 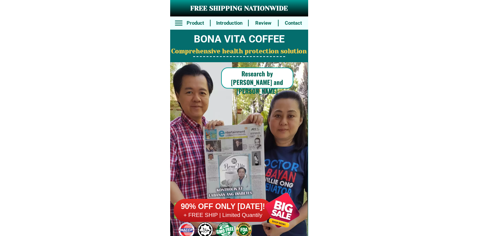 What do you see at coordinates (239, 39) in the screenshot?
I see `h2: BONA VITA COFFEE` at bounding box center [239, 39].